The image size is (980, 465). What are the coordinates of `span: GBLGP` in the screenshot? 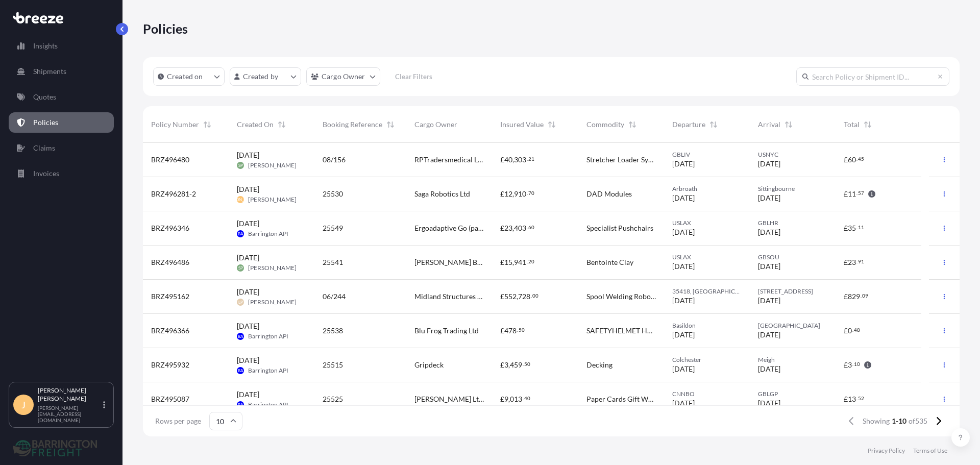 It's located at (793, 394).